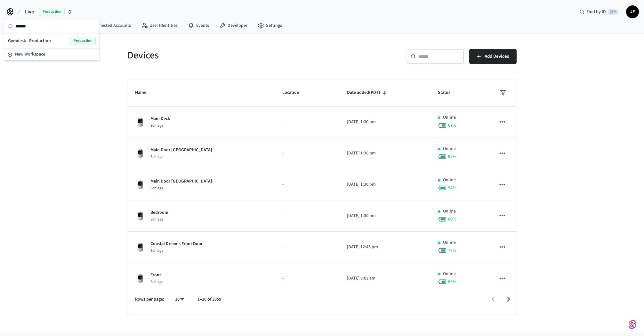 Image resolution: width=644 pixels, height=336 pixels. Describe the element at coordinates (159, 213) in the screenshot. I see `p: Bedroom` at that location.